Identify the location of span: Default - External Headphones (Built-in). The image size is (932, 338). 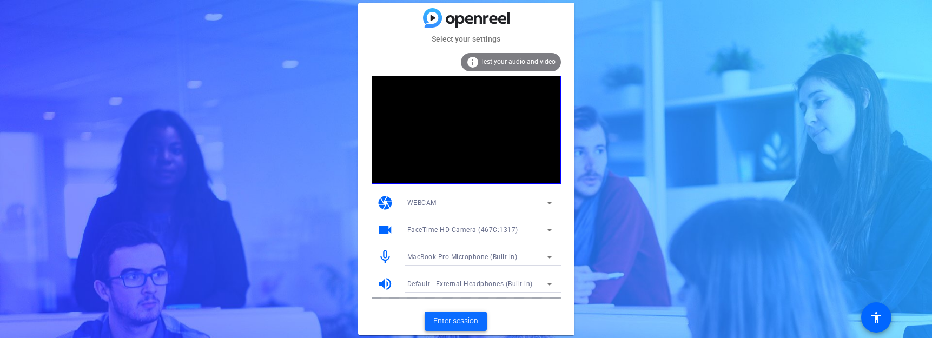
(470, 284).